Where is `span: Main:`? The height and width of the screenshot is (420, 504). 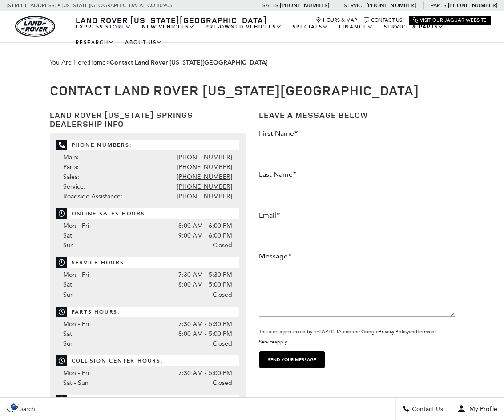 span: Main: is located at coordinates (71, 157).